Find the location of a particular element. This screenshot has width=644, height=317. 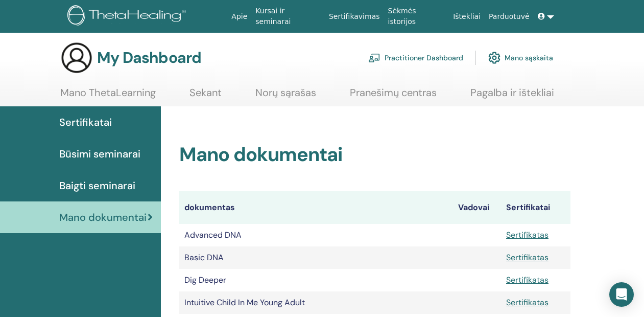

a: Mano sąskaita is located at coordinates (521, 58).